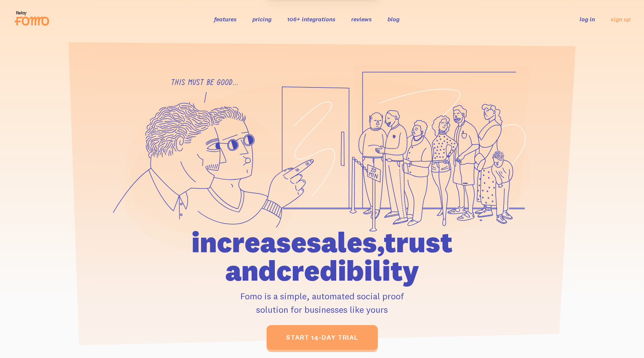 This screenshot has height=358, width=644. What do you see at coordinates (261, 19) in the screenshot?
I see `a: pricing` at bounding box center [261, 19].